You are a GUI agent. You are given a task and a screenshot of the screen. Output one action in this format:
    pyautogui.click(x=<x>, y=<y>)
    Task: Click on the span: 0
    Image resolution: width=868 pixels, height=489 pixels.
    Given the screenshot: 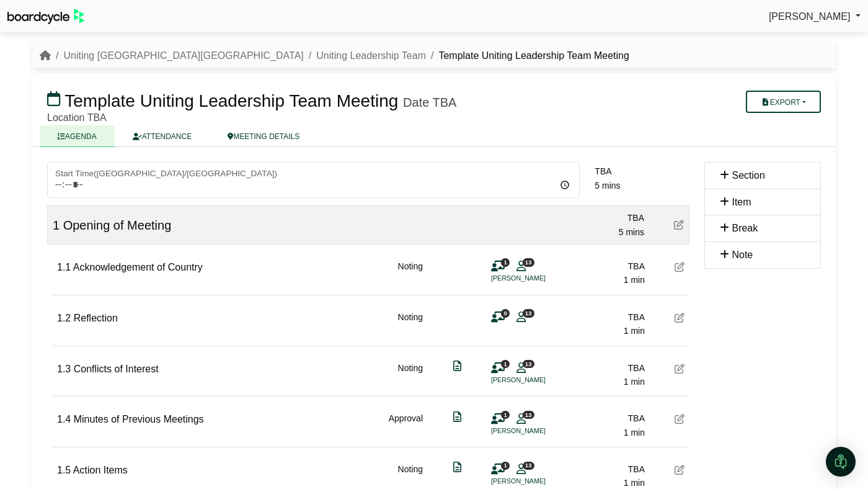 What is the action you would take?
    pyautogui.click(x=506, y=312)
    